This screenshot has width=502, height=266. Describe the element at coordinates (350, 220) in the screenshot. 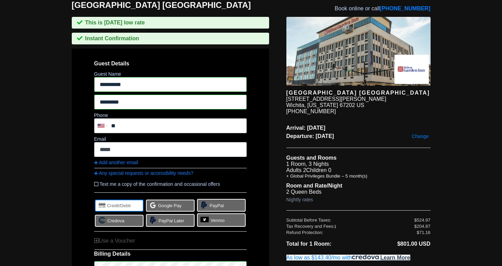

I see `div: Subtotal Before Taxes:` at that location.